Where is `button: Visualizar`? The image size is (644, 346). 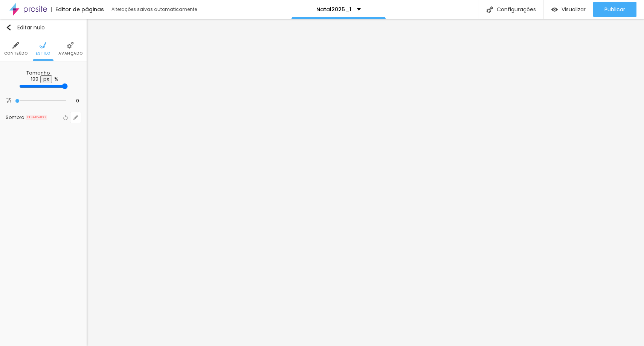 button: Visualizar is located at coordinates (569, 10).